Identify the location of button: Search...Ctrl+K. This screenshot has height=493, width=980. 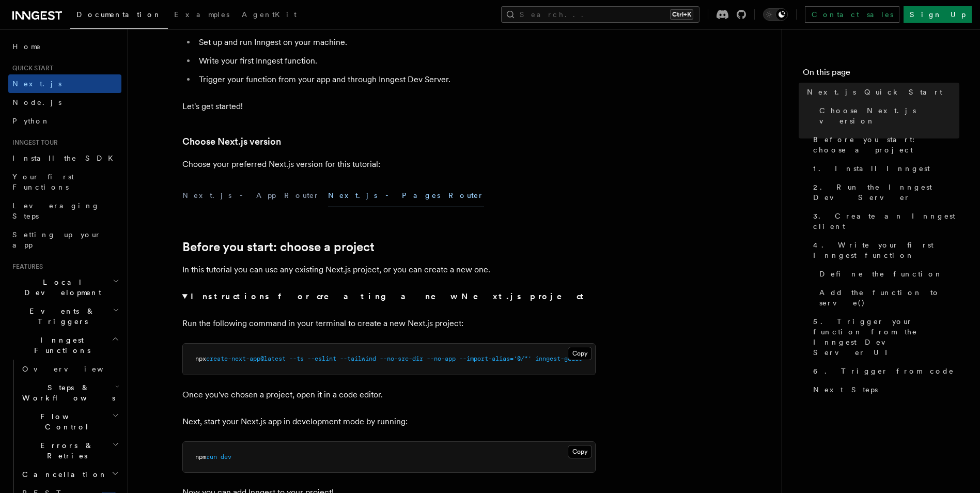
(600, 14).